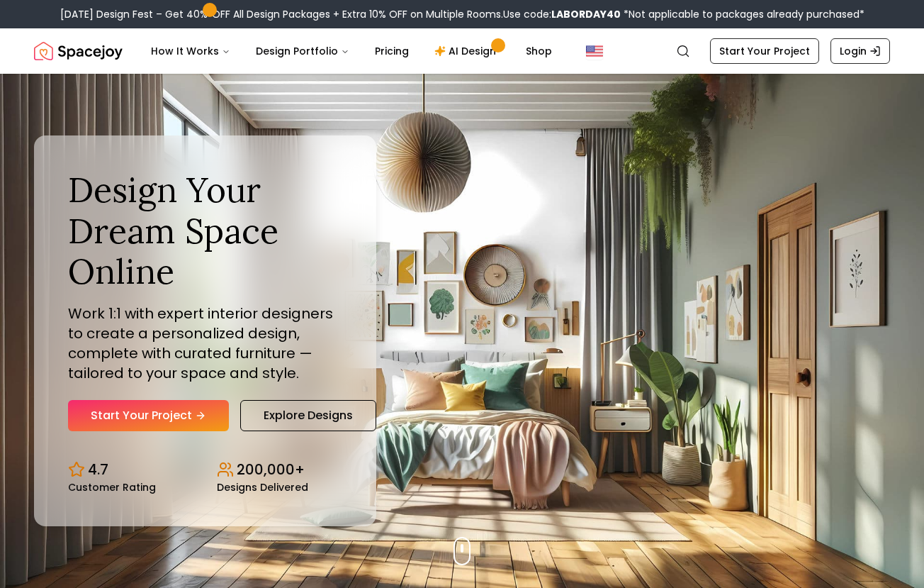  I want to click on div: Design stats, so click(205, 470).